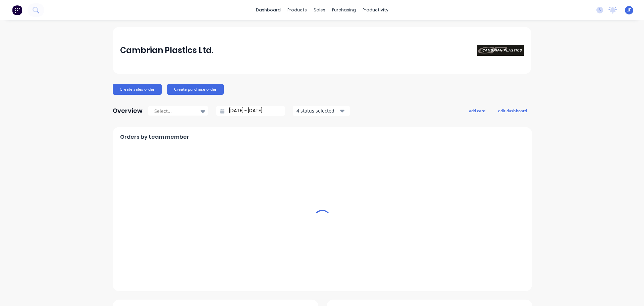  What do you see at coordinates (297, 10) in the screenshot?
I see `div: products` at bounding box center [297, 10].